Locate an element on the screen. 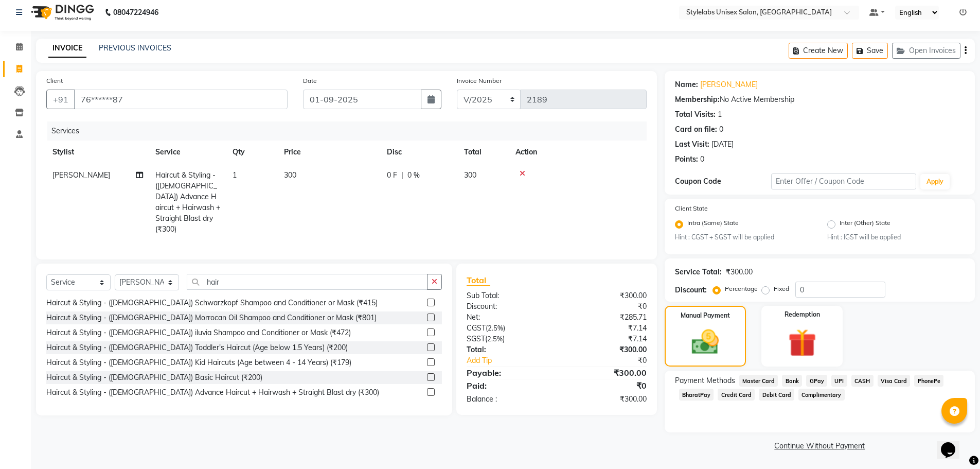  a: PREVIOUS INVOICES is located at coordinates (135, 48).